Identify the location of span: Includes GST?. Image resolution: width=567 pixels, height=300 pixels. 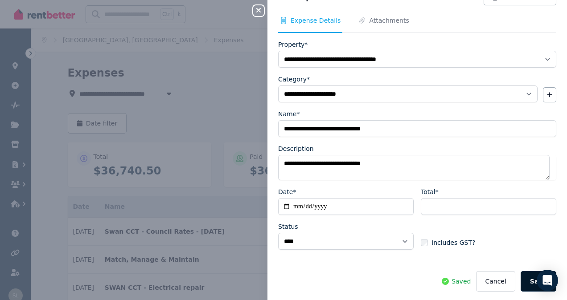
(453, 243).